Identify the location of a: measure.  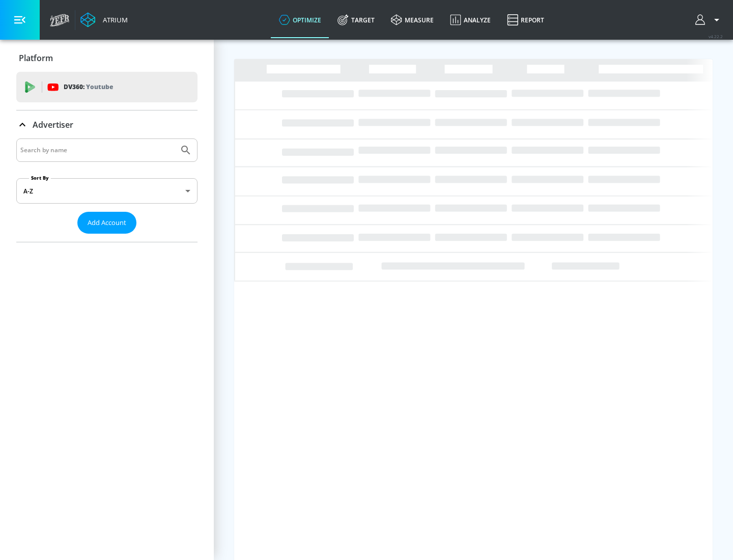
(412, 20).